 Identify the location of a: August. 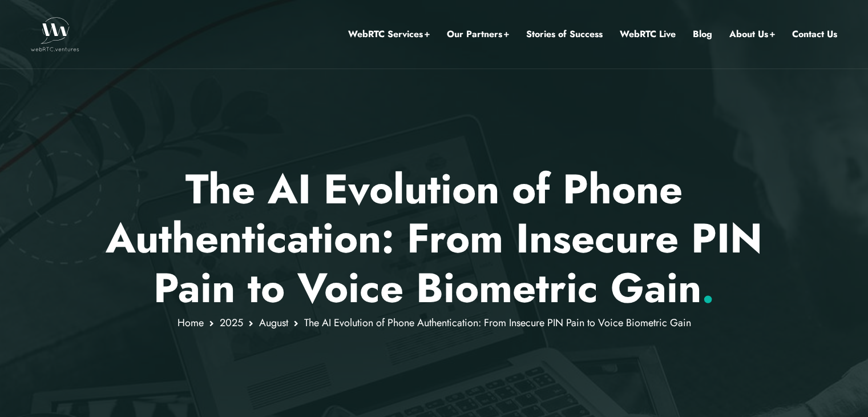
(273, 322).